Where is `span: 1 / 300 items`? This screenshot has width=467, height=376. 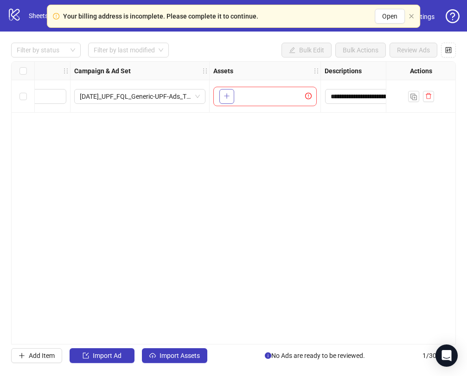 span: 1 / 300 items is located at coordinates (439, 356).